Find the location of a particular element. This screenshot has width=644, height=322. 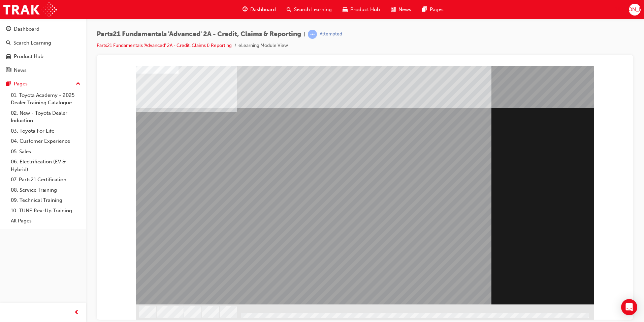

a: Product Hub is located at coordinates (42, 56).